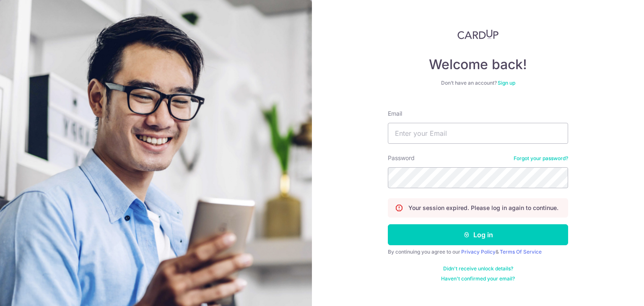  Describe the element at coordinates (507, 82) in the screenshot. I see `a: Sign up` at that location.